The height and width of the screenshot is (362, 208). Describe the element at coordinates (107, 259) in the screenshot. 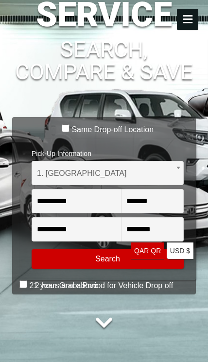

I see `button: Modify Search` at that location.